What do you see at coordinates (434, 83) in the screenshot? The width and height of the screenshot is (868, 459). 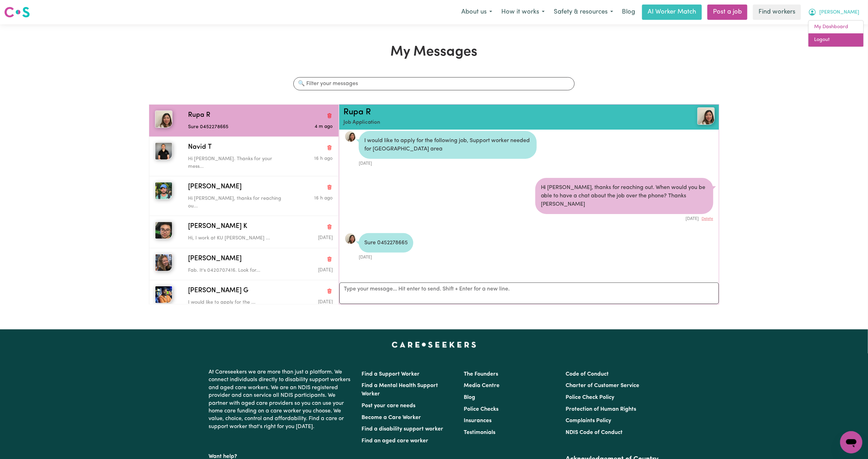 I see `input: 🔍 Filter your messages` at bounding box center [434, 83].